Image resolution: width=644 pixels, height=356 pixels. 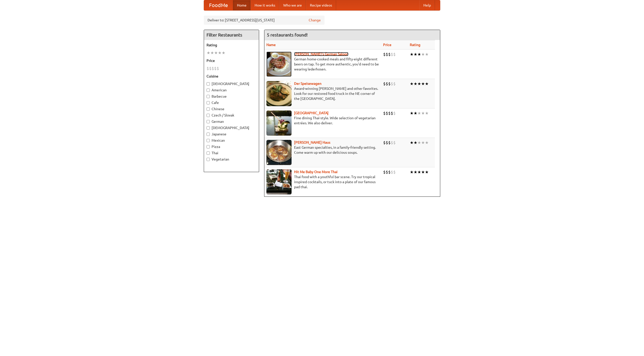 I want to click on a: Change, so click(x=315, y=20).